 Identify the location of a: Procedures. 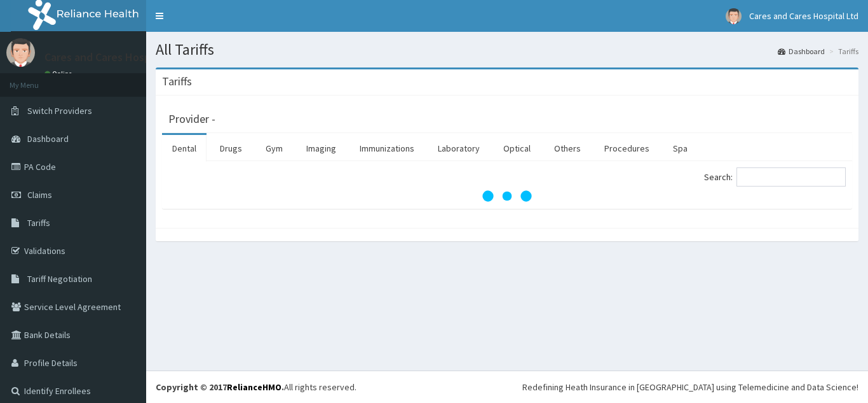
(627, 148).